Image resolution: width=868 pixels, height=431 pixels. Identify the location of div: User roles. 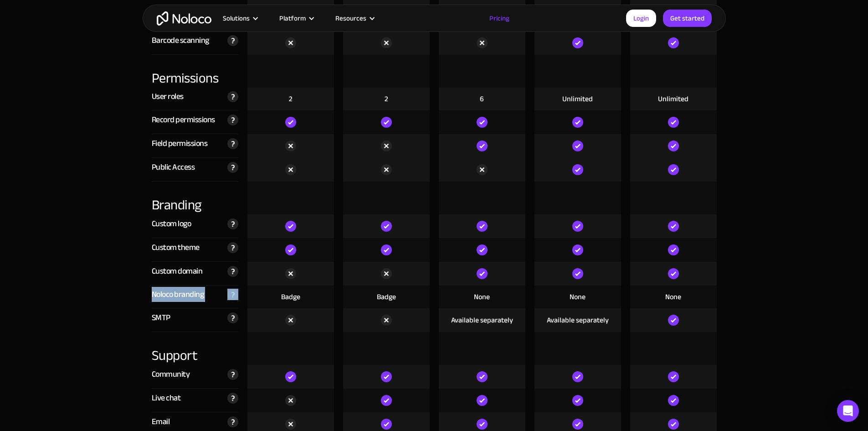
(168, 96).